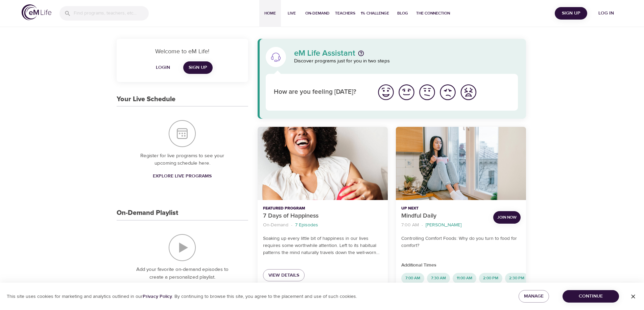 This screenshot has height=310, width=644. I want to click on img: great, so click(385, 92).